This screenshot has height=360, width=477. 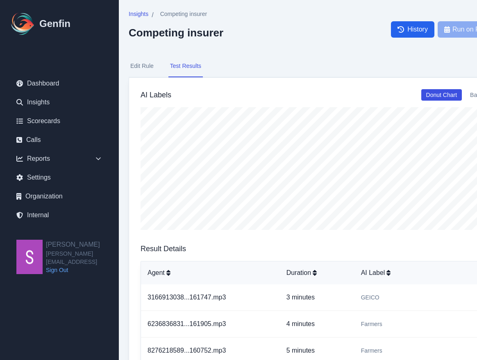 What do you see at coordinates (317, 273) in the screenshot?
I see `div: Duration` at bounding box center [317, 273].